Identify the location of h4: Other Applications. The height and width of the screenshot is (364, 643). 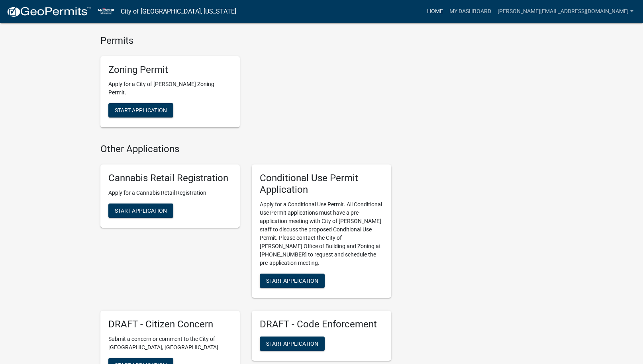
(246, 149).